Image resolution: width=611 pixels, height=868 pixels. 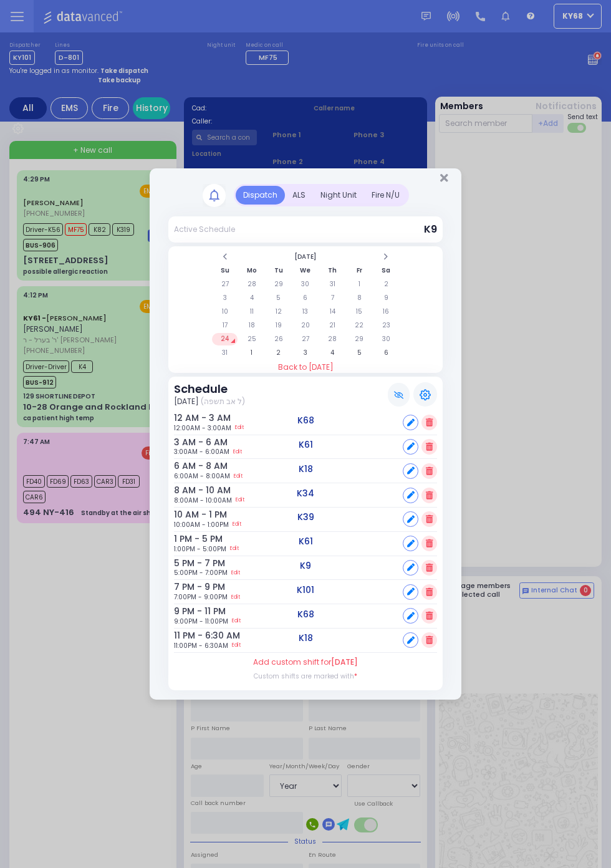 What do you see at coordinates (444, 177) in the screenshot?
I see `button: Close` at bounding box center [444, 177].